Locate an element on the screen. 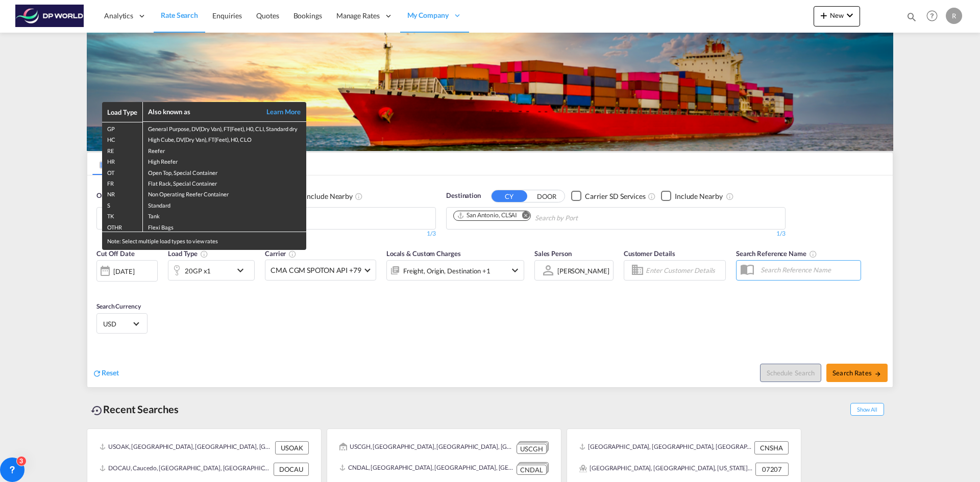  td: FR is located at coordinates (122, 182).